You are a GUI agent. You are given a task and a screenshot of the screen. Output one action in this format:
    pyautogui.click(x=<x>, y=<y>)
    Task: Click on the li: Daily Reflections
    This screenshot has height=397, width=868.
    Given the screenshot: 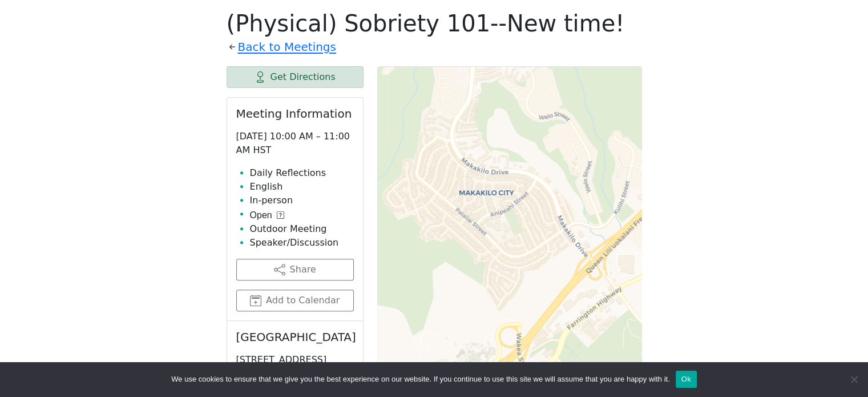 What is the action you would take?
    pyautogui.click(x=302, y=173)
    